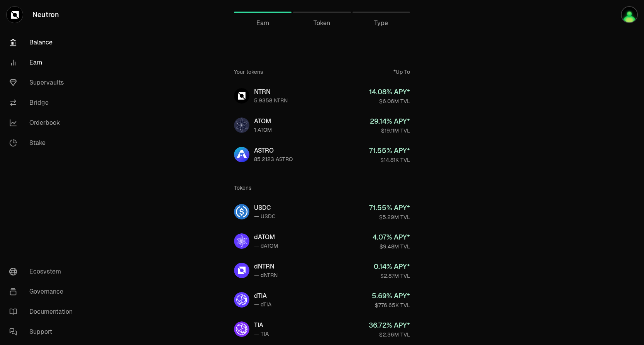 This screenshot has width=644, height=345. Describe the element at coordinates (266, 275) in the screenshot. I see `div: — dNTRN` at that location.